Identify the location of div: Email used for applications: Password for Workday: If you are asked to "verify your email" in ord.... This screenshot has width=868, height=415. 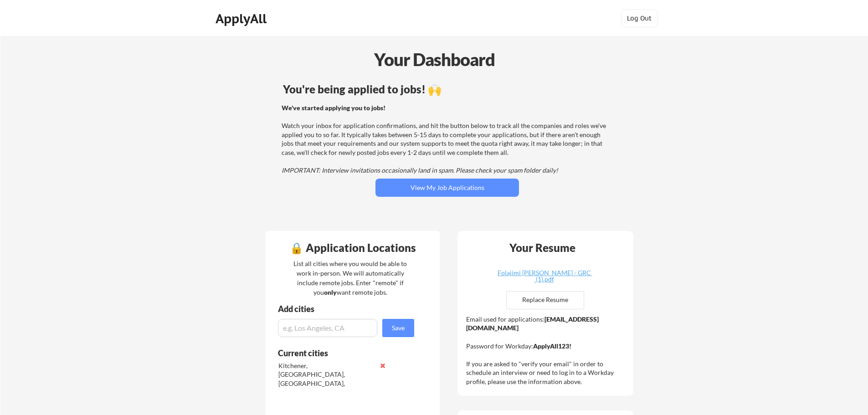
(546, 350).